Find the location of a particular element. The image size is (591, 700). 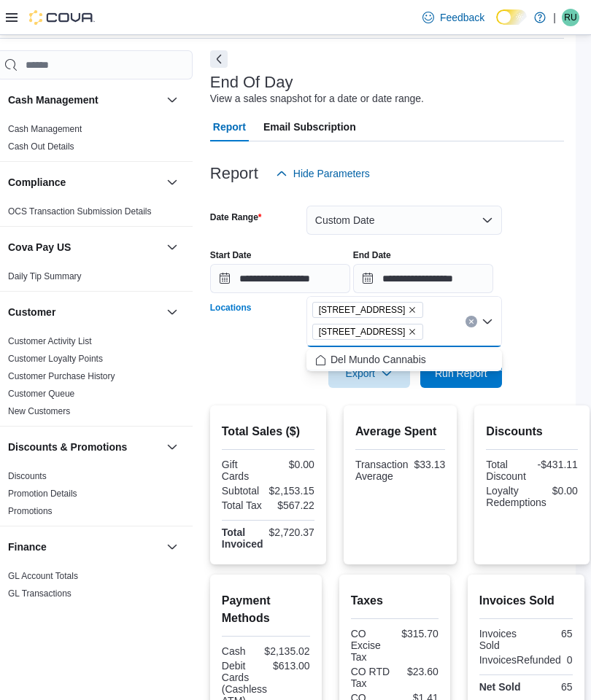

button: Clear input is located at coordinates (471, 321).